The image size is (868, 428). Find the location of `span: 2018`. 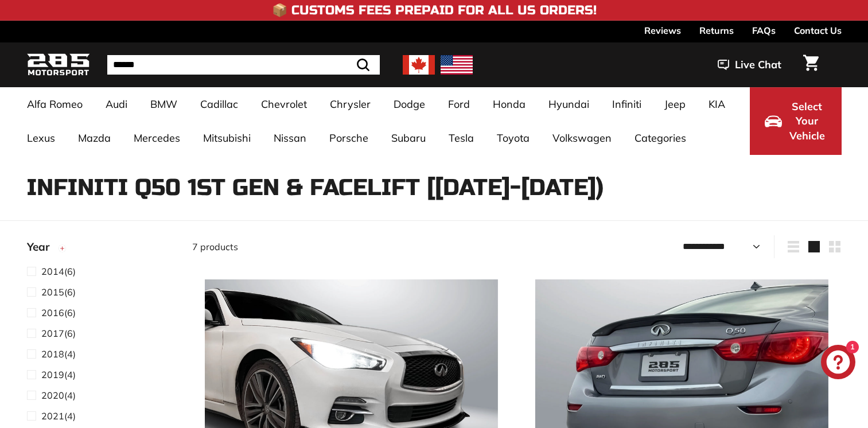

span: 2018 is located at coordinates (53, 354).